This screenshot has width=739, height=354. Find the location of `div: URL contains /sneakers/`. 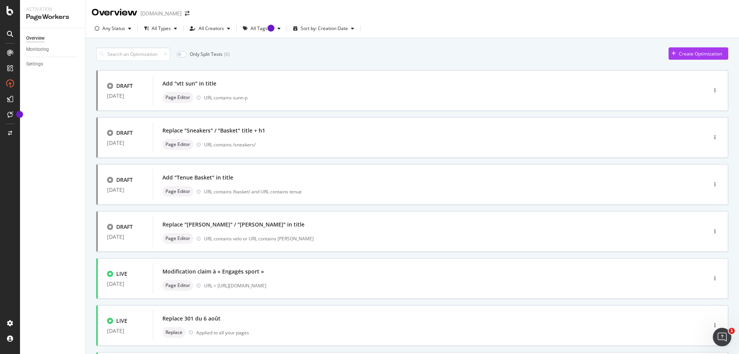

div: URL contains /sneakers/ is located at coordinates (439, 144).